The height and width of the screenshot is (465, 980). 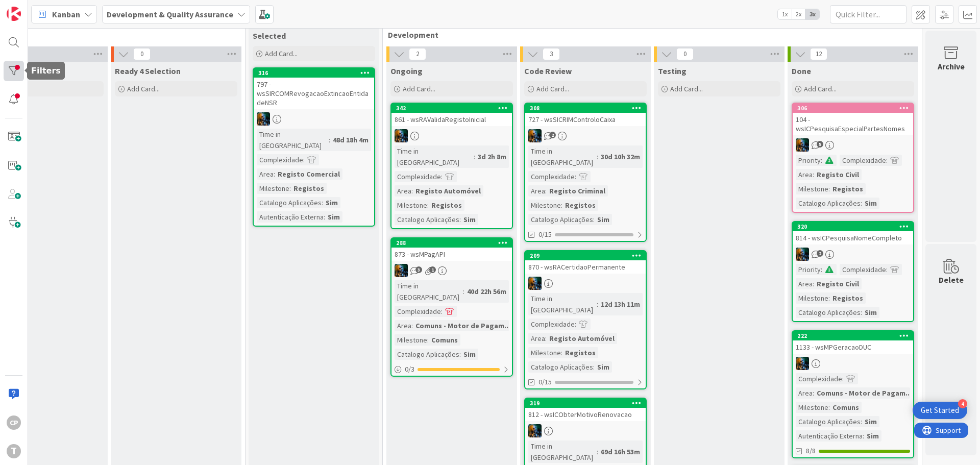 I want to click on div: 861 - wsRAValidaRegistoInicial, so click(x=452, y=119).